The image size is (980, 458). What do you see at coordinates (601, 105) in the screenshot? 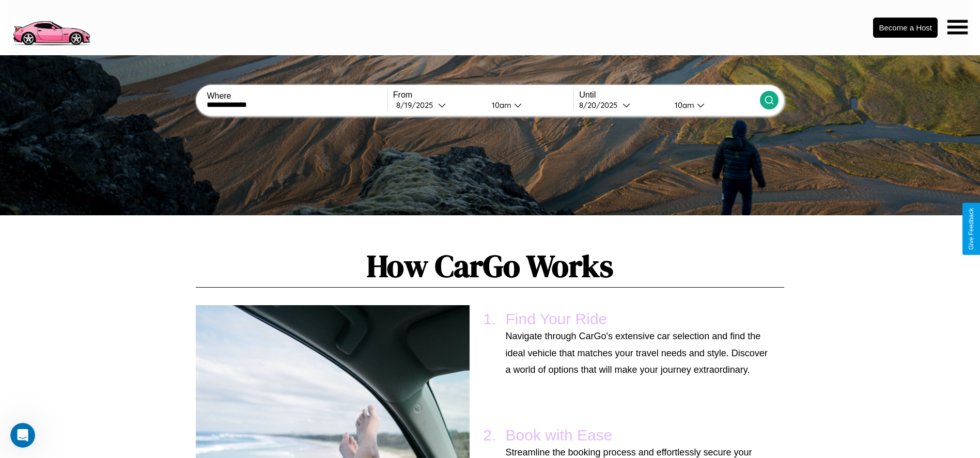
I see `div: 8 / 20 / 2025` at bounding box center [601, 105].